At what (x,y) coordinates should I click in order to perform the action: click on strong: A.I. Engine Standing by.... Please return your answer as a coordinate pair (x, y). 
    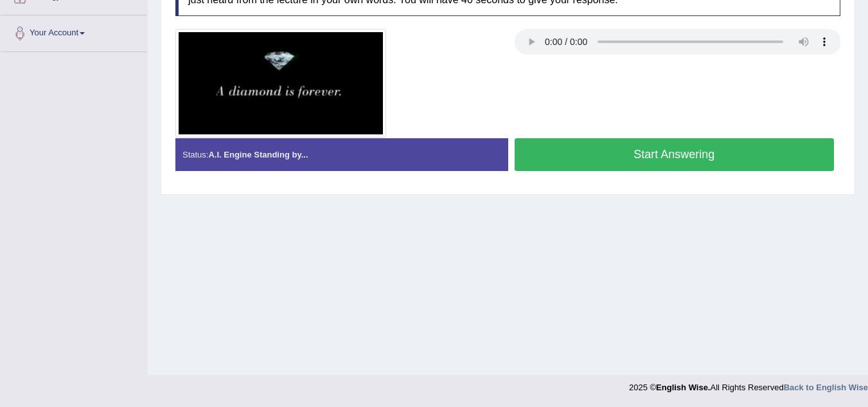
    Looking at the image, I should click on (258, 154).